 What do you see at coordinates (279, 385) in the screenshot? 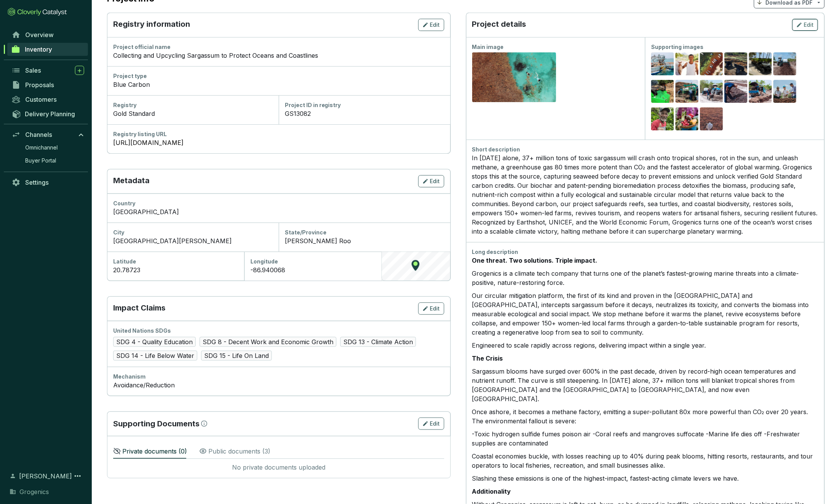
I see `div: Avoidance/Reduction` at bounding box center [279, 385].